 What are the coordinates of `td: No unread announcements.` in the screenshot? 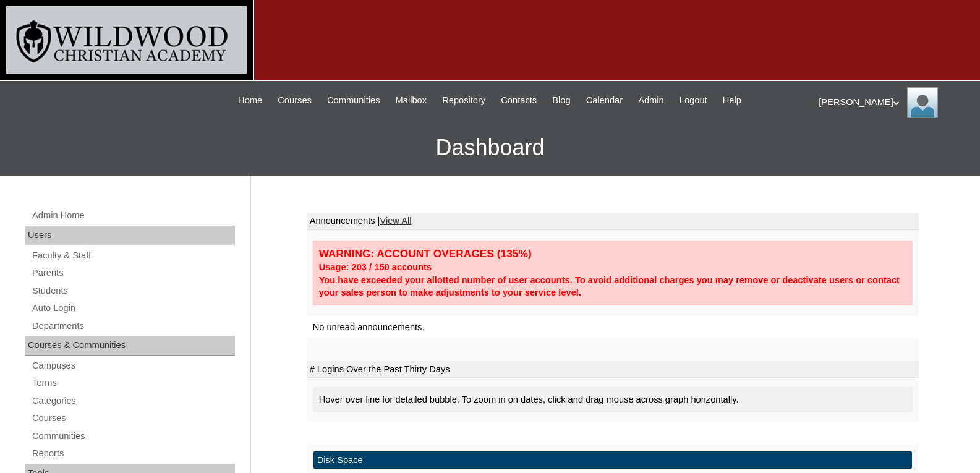 It's located at (612, 327).